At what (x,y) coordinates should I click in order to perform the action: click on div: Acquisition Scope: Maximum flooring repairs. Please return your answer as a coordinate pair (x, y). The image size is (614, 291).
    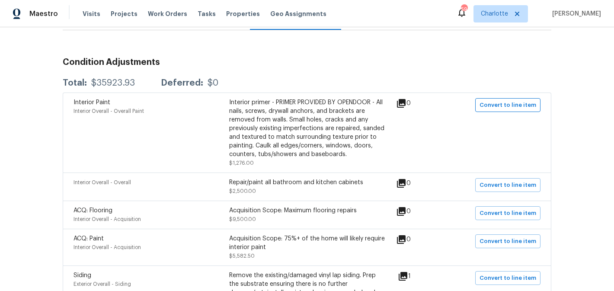
    Looking at the image, I should click on (307, 210).